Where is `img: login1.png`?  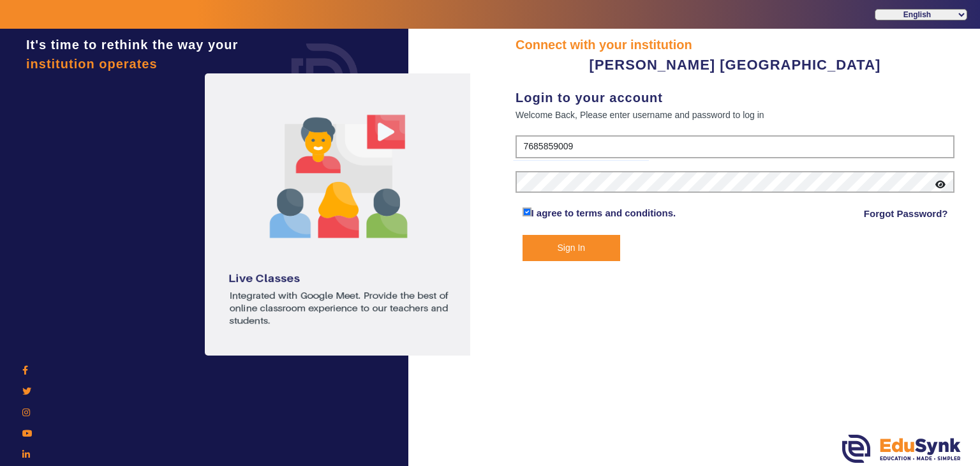
img: login1.png is located at coordinates (339, 215).